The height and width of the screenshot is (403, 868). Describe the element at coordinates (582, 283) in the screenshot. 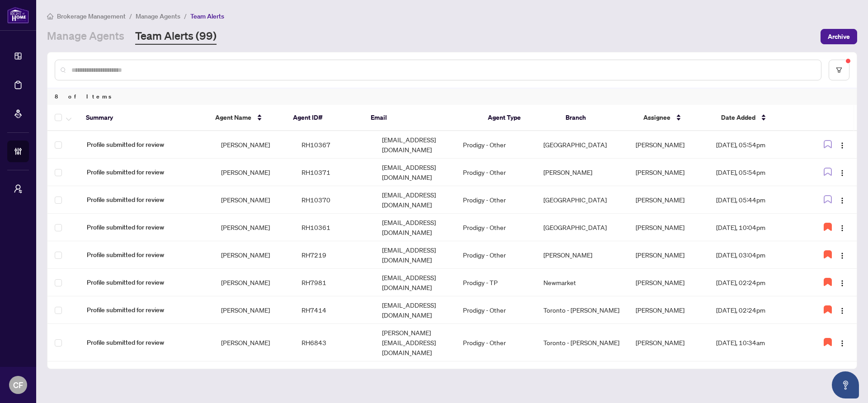

I see `td: Newmarket` at that location.